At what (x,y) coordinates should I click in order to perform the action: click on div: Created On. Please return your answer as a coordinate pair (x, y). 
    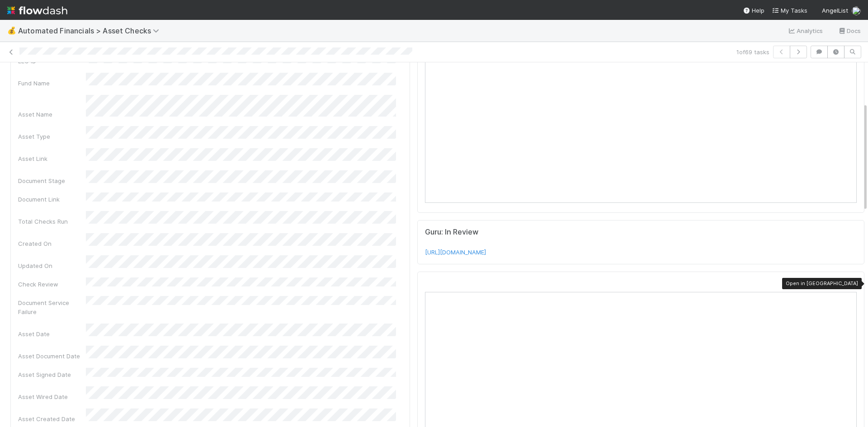
    Looking at the image, I should click on (52, 244).